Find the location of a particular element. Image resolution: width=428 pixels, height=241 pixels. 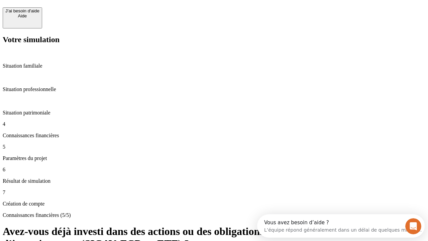

p: Connaissances financières is located at coordinates (214, 136).